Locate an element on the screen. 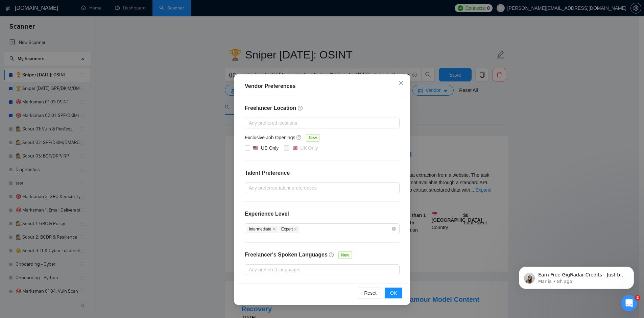 The width and height of the screenshot is (644, 318). p: Earn Free GigRadar Credits - Just by Sharing Your Story! 💬 Want more credits for sending proposal... is located at coordinates (73, 22).